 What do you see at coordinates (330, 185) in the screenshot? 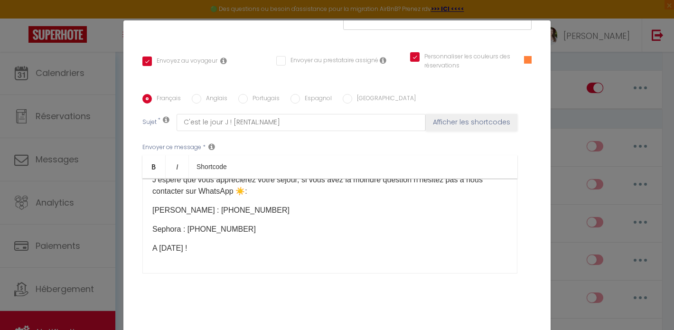
I see `p: J’espère que vous apprécierez votre séjour, si vous avez la moindre question n'hésitez pas à nous...` at bounding box center [330, 185].